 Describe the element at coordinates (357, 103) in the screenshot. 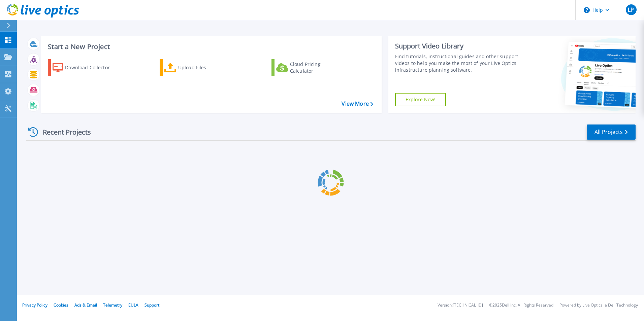

I see `a: View More` at that location.